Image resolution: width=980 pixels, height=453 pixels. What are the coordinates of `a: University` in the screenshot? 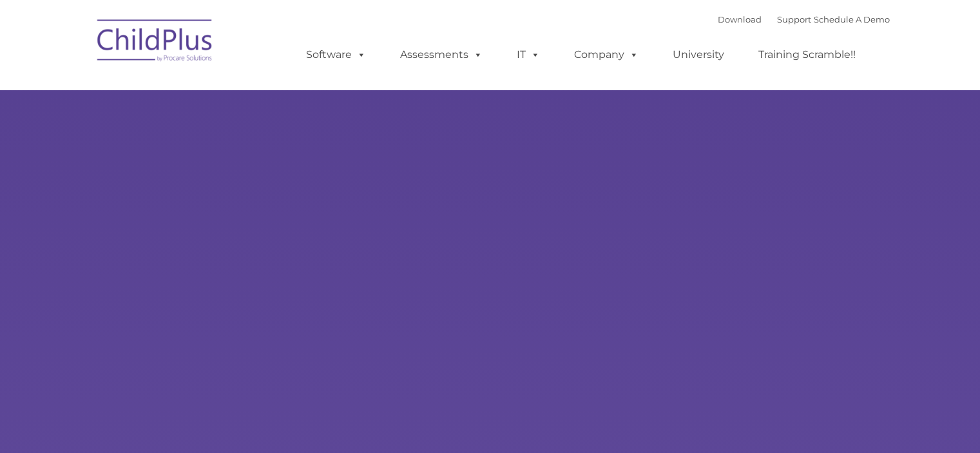 It's located at (698, 55).